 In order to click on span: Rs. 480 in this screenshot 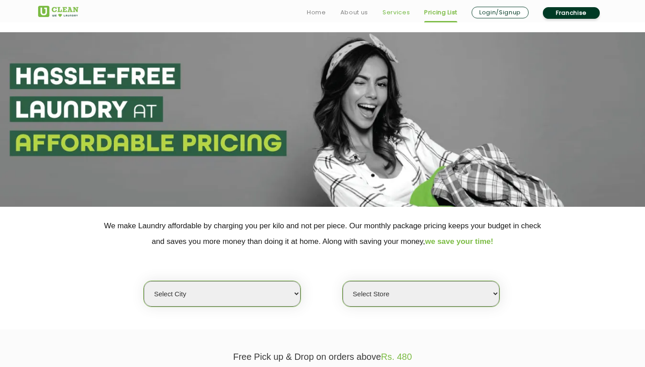, I will do `click(397, 357)`.